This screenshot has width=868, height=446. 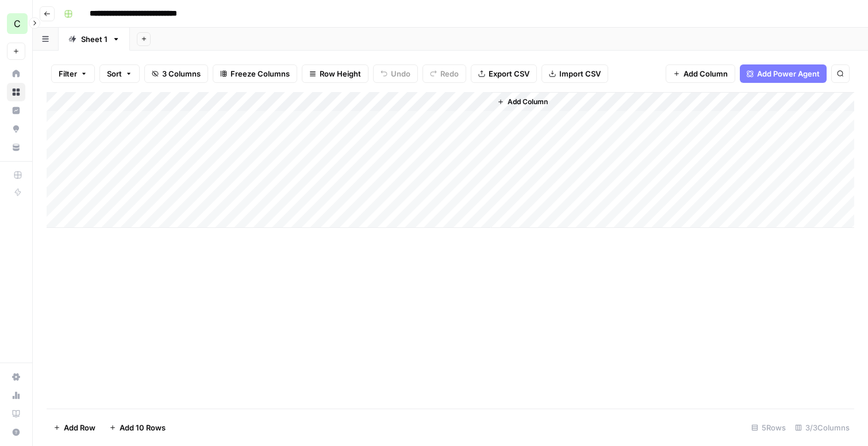 What do you see at coordinates (783, 74) in the screenshot?
I see `button: Add Power Agent` at bounding box center [783, 74].